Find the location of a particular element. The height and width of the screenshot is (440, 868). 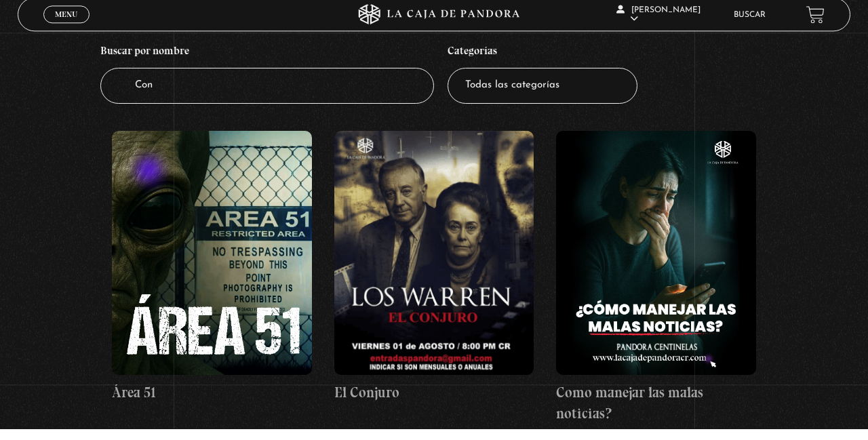

h4: Área 51 is located at coordinates (211, 404).